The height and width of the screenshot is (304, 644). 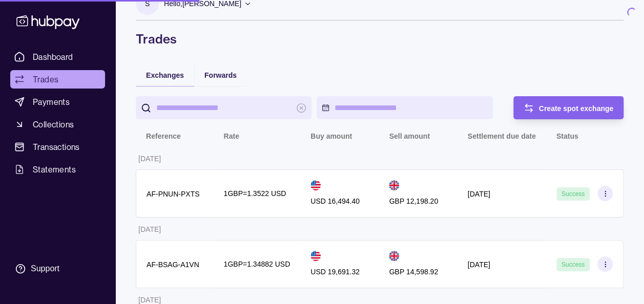 What do you see at coordinates (257, 264) in the screenshot?
I see `p: 1 GBP = 1.34882 USD` at bounding box center [257, 264].